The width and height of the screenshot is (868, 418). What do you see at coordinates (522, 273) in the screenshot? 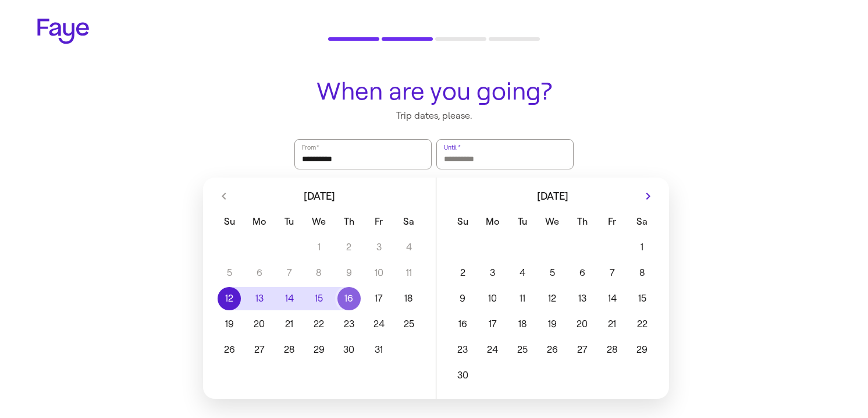
I see `button: 4` at bounding box center [522, 273].